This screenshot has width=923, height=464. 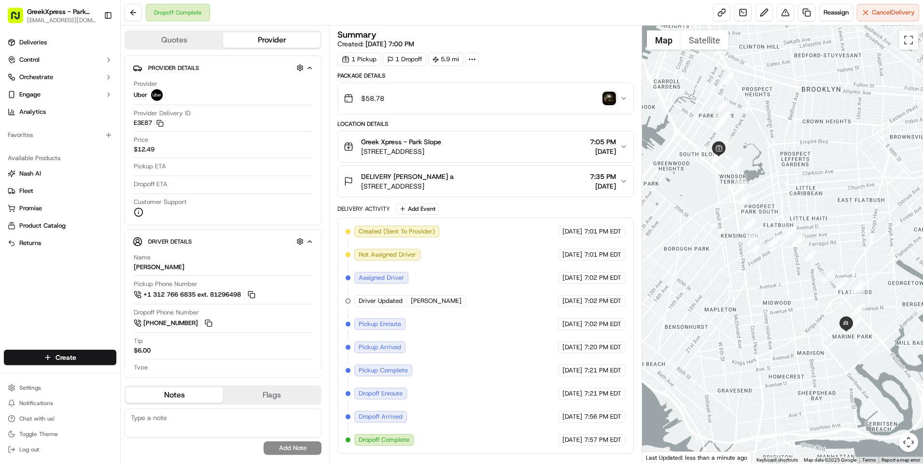 What do you see at coordinates (162, 113) in the screenshot?
I see `span: Provider Delivery ID` at bounding box center [162, 113].